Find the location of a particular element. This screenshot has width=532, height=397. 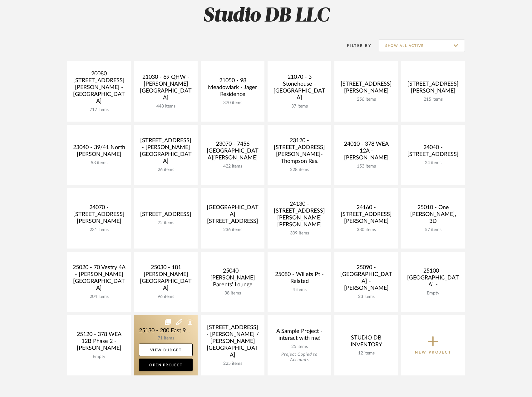

div: 23 items is located at coordinates (366, 297).